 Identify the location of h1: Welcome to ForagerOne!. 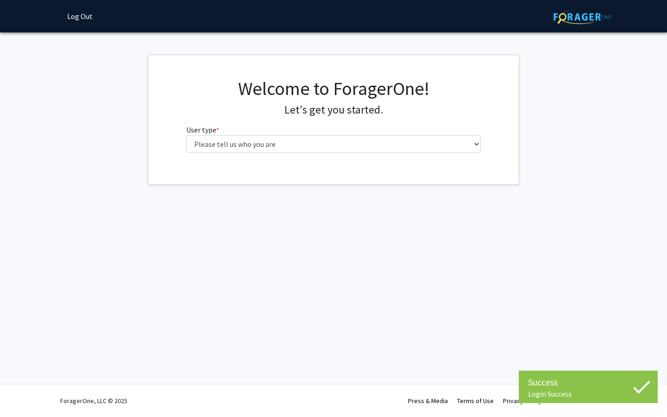
(334, 88).